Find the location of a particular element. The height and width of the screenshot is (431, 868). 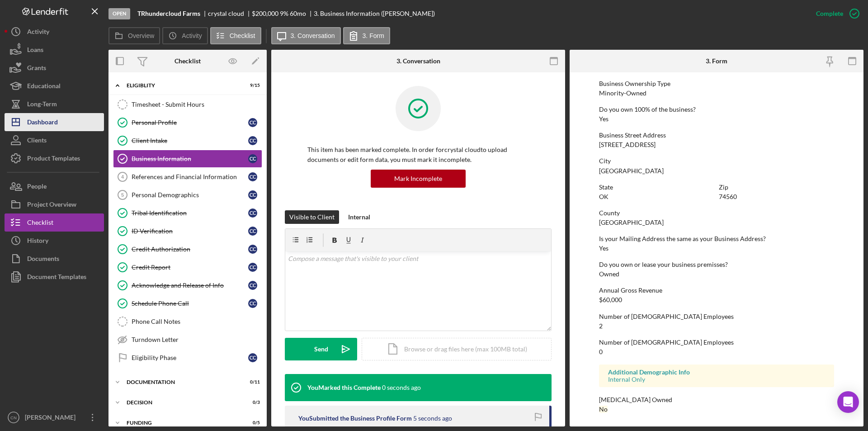

div: Tribal Identification is located at coordinates (190, 213).